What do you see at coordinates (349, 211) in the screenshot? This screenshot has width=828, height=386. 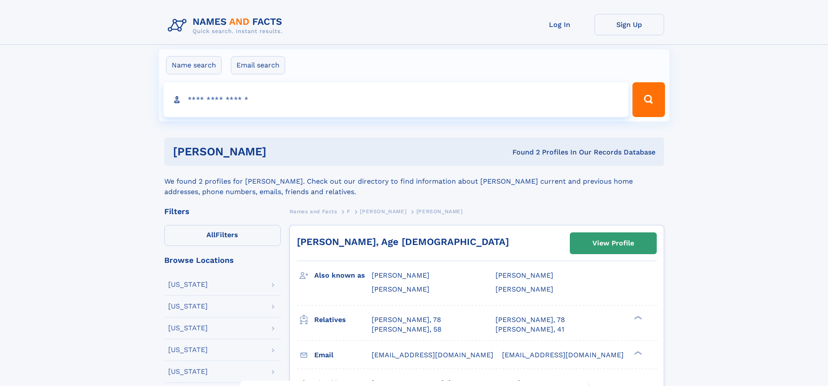 I see `a: F` at bounding box center [349, 211].